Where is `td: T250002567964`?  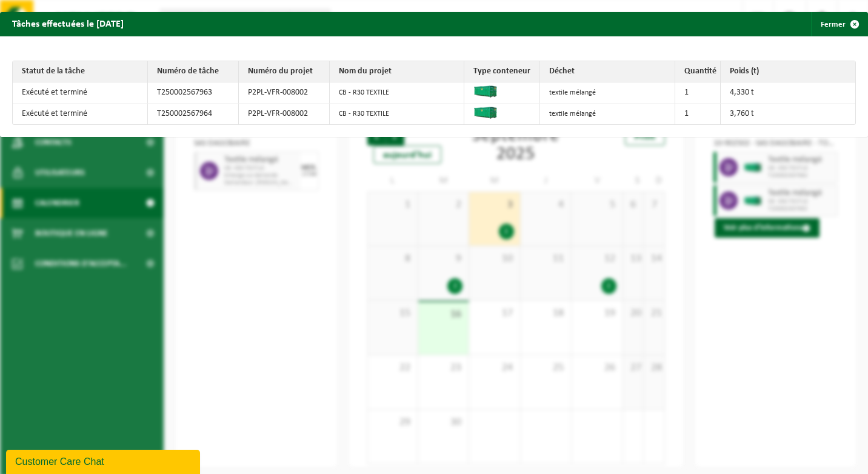 td: T250002567964 is located at coordinates (194, 114).